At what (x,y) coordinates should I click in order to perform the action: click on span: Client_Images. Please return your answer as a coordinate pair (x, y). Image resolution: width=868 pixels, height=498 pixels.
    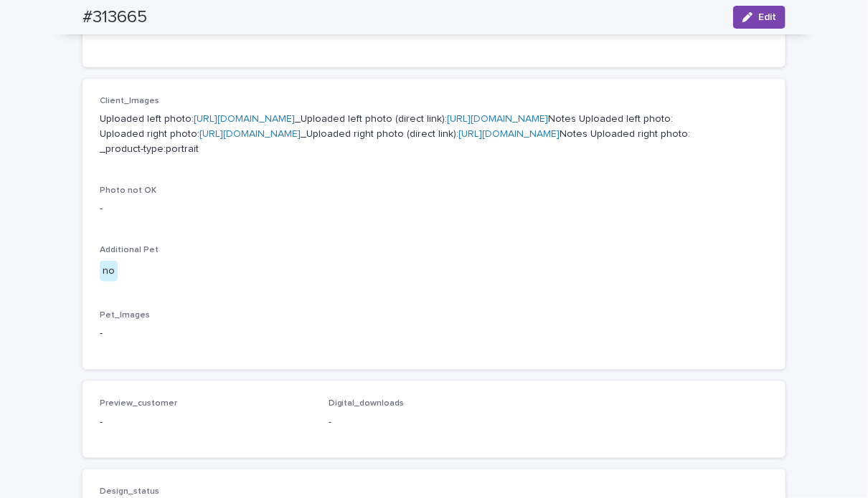
    Looking at the image, I should click on (129, 101).